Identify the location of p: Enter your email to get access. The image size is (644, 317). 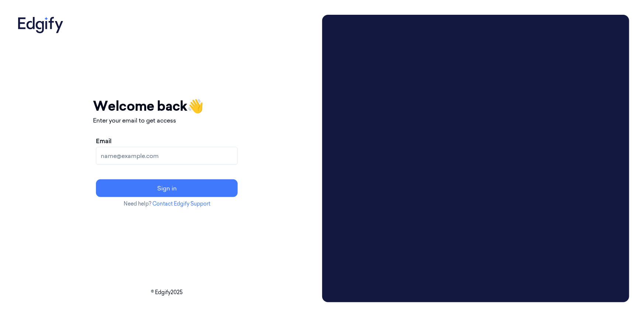
(167, 121).